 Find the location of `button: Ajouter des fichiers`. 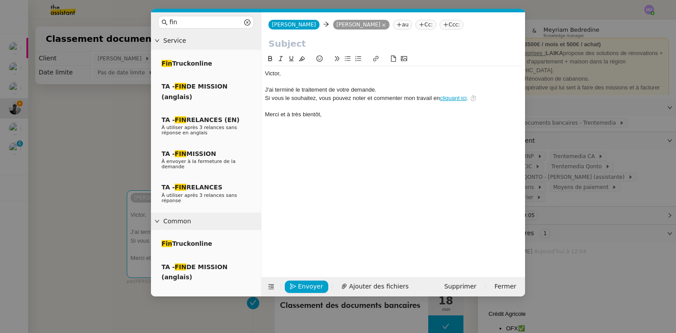

button: Ajouter des fichiers is located at coordinates (374, 286).